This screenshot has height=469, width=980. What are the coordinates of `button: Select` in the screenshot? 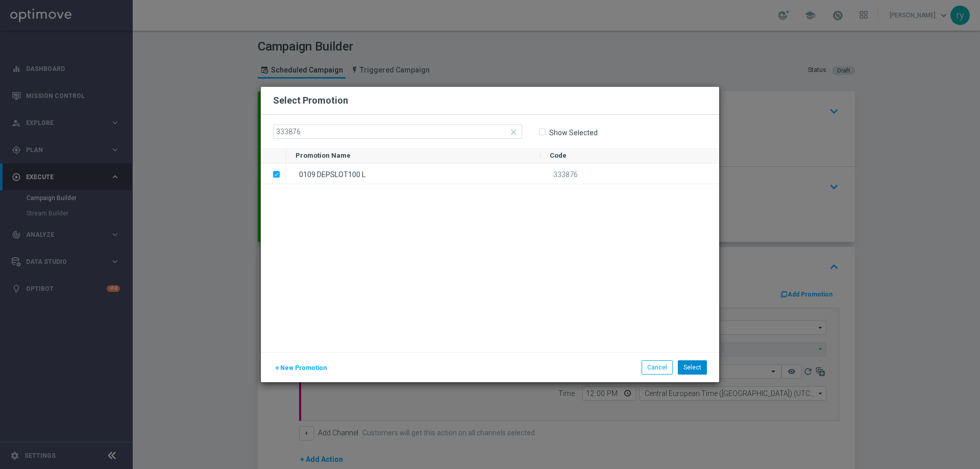 It's located at (692, 367).